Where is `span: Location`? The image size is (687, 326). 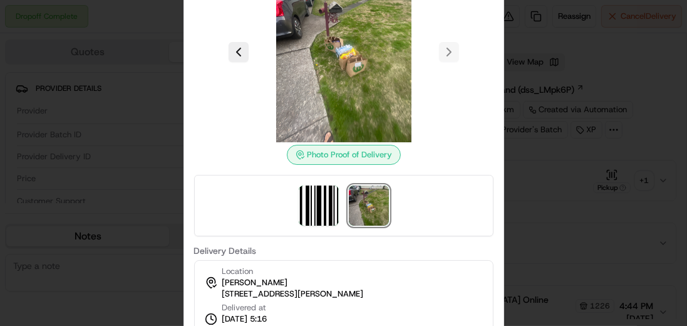
span: Location is located at coordinates (238, 271).